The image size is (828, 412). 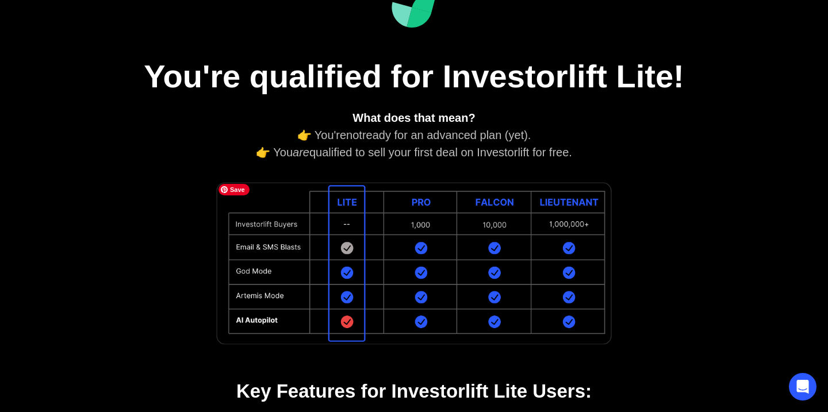 What do you see at coordinates (413, 118) in the screenshot?
I see `strong: What does that mean?` at bounding box center [413, 118].